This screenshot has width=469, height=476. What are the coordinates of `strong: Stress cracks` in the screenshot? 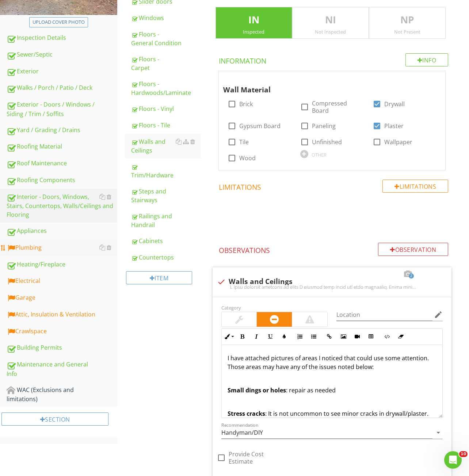 It's located at (246, 413).